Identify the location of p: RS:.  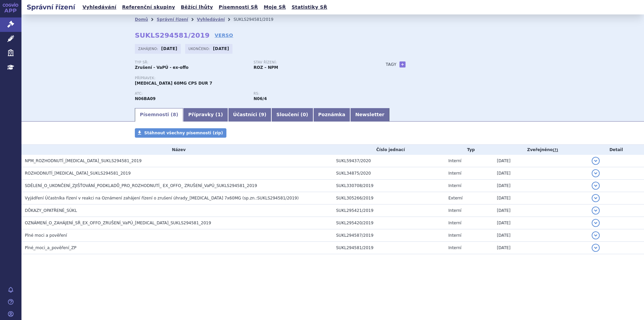
(310, 94).